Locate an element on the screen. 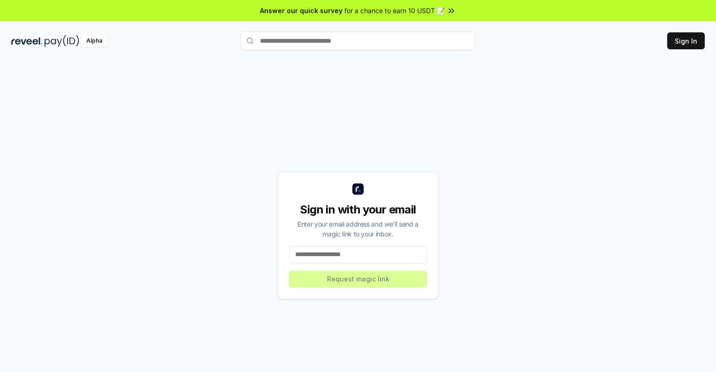 The height and width of the screenshot is (372, 716). div: Enter your email address and we’ll send a magic link to your inbox. is located at coordinates (358, 229).